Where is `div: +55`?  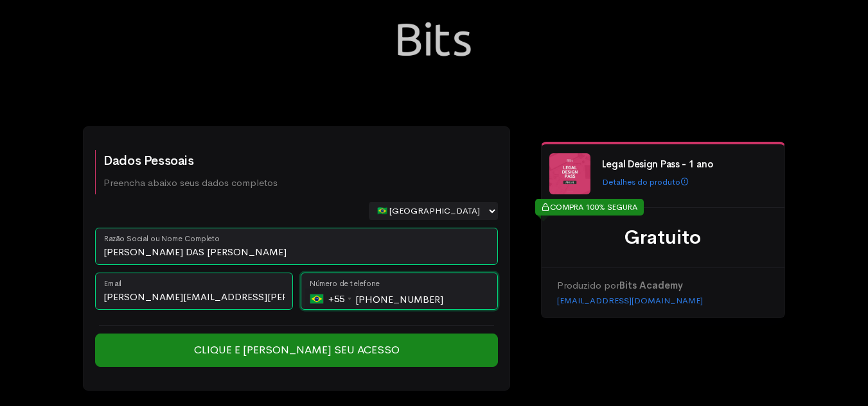 div: +55 is located at coordinates (333, 299).